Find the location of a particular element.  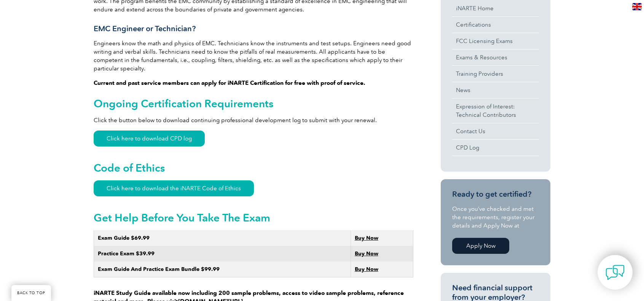

strong: Exam Guide $69.99 is located at coordinates (124, 238).